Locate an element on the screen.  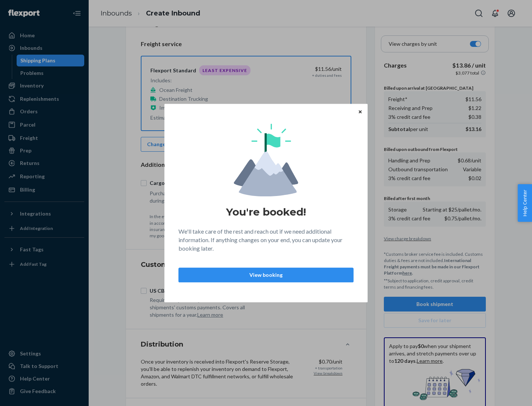
p: We'll take care of the rest and reach out if we need additional information. If anything changes ... is located at coordinates (266, 240).